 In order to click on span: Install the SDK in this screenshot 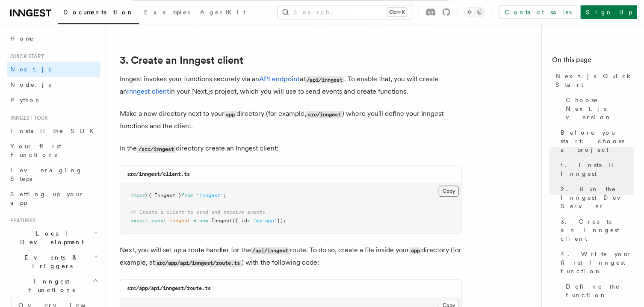, I will do `click(54, 131)`.